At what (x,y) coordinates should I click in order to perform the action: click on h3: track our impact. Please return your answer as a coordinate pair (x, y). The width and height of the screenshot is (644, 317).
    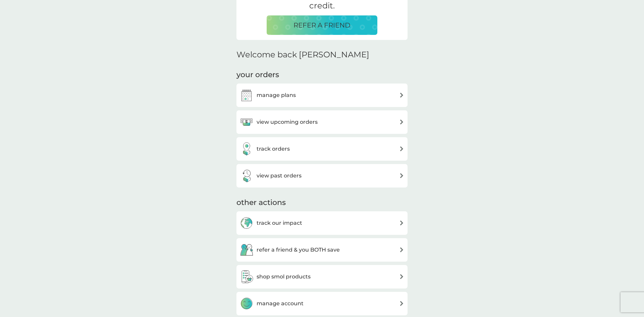
    Looking at the image, I should click on (279, 223).